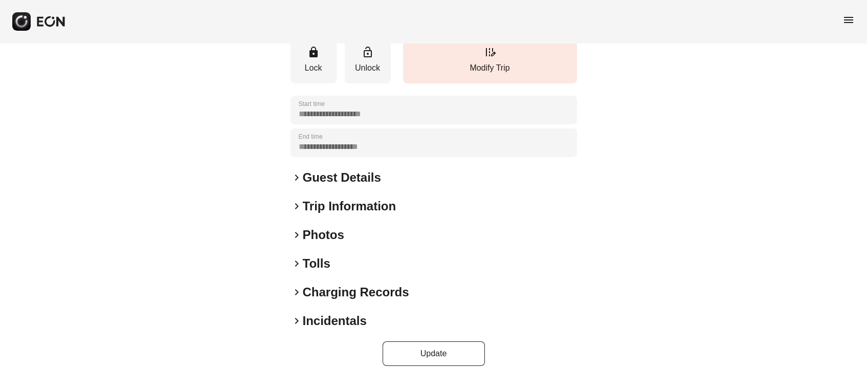  I want to click on h2: Tolls, so click(316, 263).